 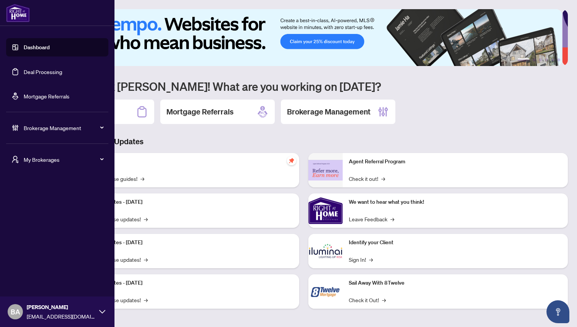 What do you see at coordinates (455, 202) in the screenshot?
I see `p: We want to hear what you think!` at bounding box center [455, 202].